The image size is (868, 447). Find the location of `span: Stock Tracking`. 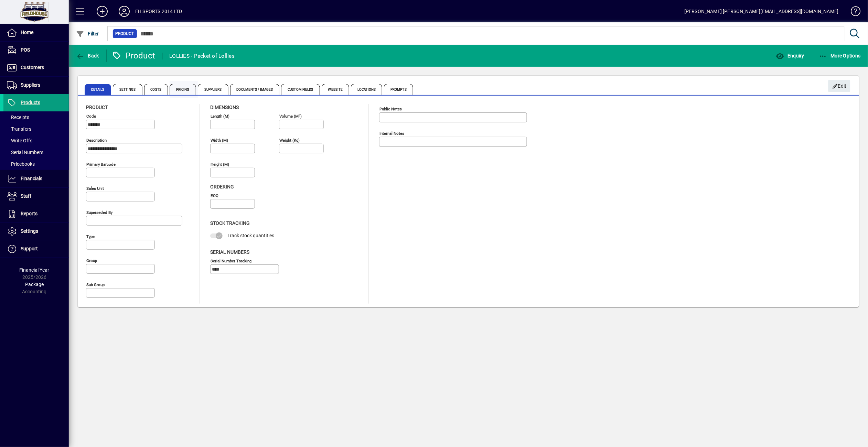

span: Stock Tracking is located at coordinates (230, 223).